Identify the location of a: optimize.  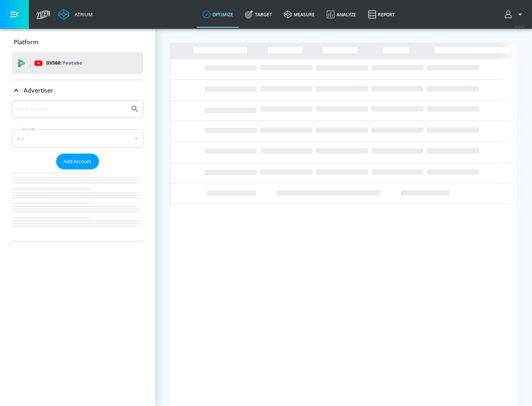
(218, 14).